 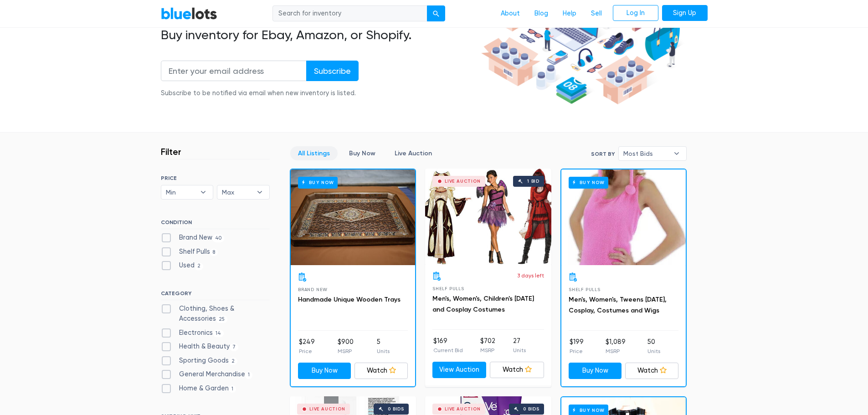 What do you see at coordinates (207, 374) in the screenshot?
I see `label: General Merchandise` at bounding box center [207, 374].